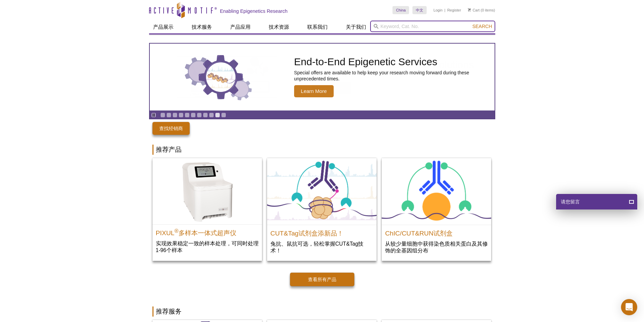  I want to click on a: 技术服务, so click(202, 27).